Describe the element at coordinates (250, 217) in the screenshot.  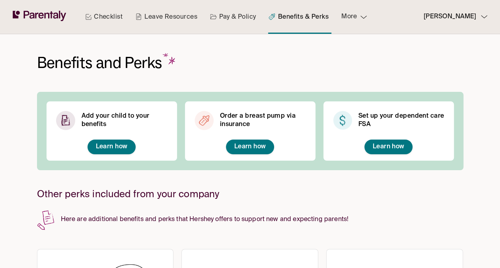
I see `p: Here are additional benefits and perks that Hershey offers to support new and expecting parents!` at that location.